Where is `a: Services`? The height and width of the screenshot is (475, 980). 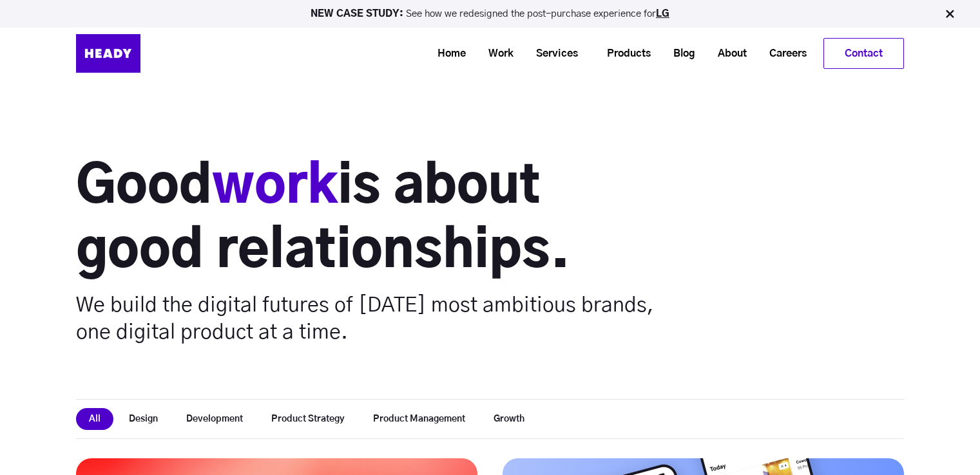
a: Services is located at coordinates (552, 53).